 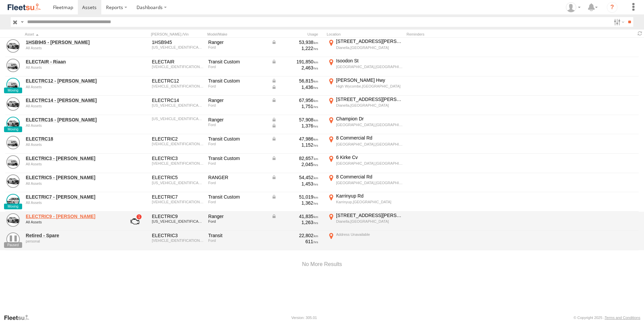 What do you see at coordinates (618, 22) in the screenshot?
I see `label: Search Filter Options` at bounding box center [618, 22].